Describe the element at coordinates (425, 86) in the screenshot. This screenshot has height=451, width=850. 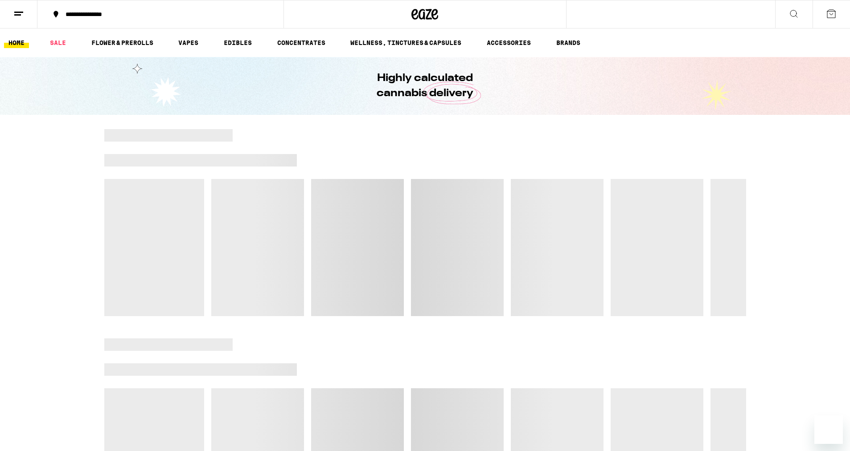
I see `h1: Highly calculated cannabis delivery` at that location.